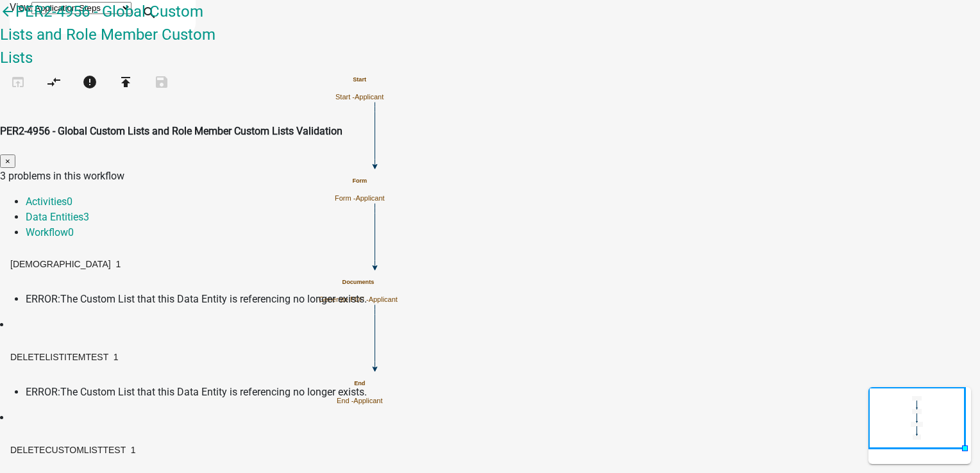 This screenshot has width=980, height=473. What do you see at coordinates (57, 216) in the screenshot?
I see `a: Data Entities` at bounding box center [57, 216].